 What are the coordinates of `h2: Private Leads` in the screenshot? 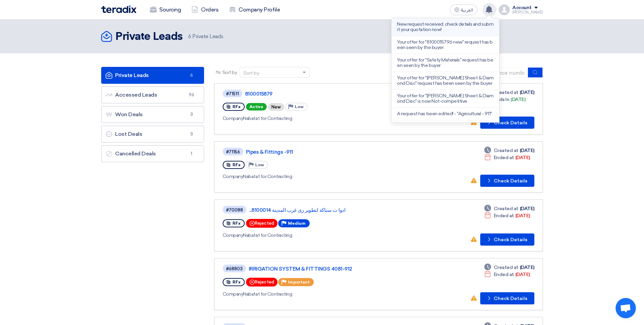 It's located at (149, 37).